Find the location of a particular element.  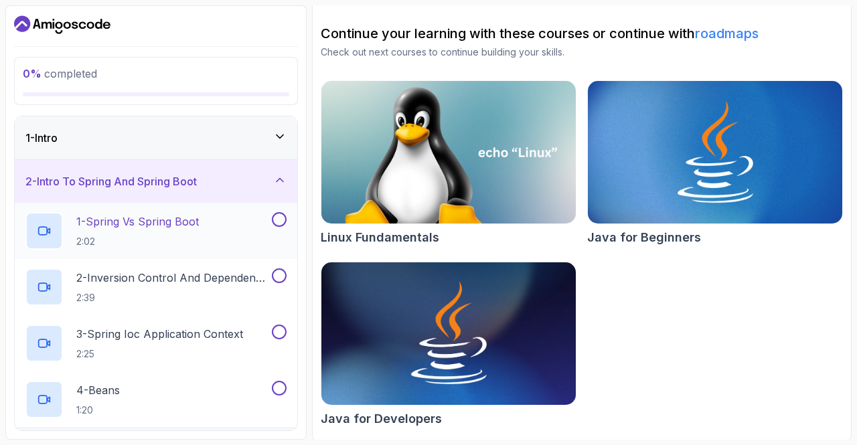

h2: Java for Developers is located at coordinates (381, 419).